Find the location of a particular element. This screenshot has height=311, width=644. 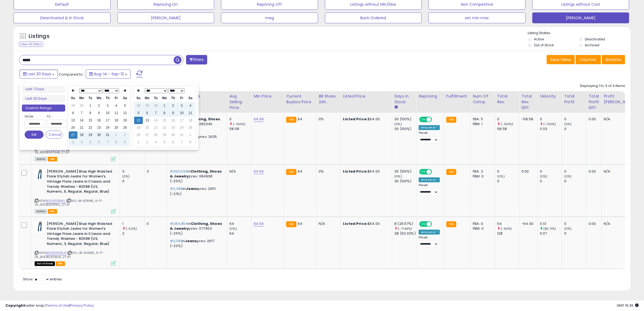

td: 25 is located at coordinates (116, 128).